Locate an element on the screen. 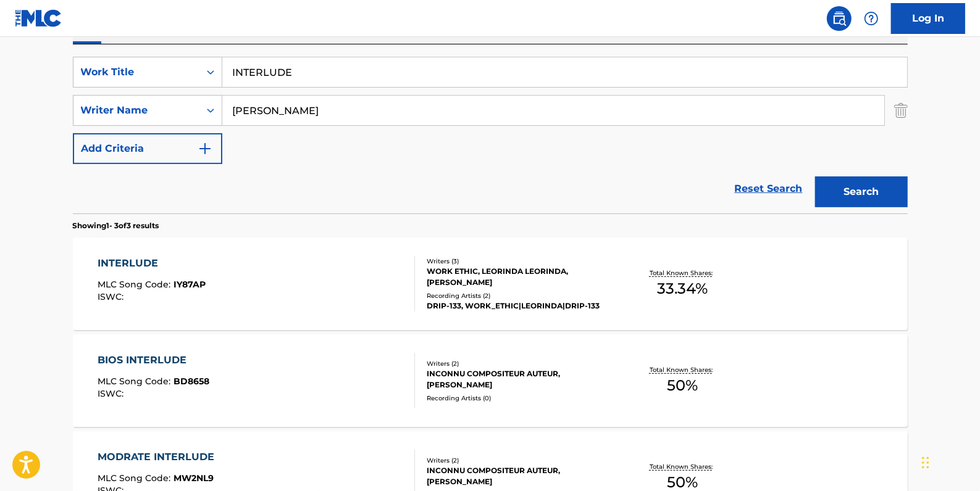  form: Search Form is located at coordinates (490, 135).